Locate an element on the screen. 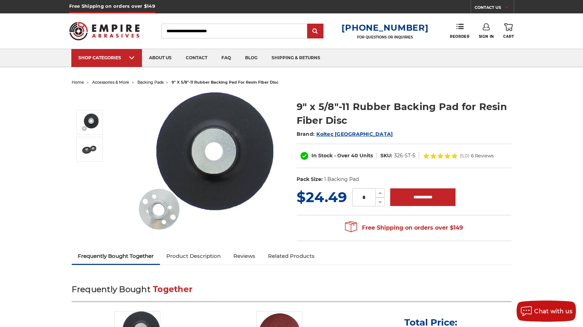 The width and height of the screenshot is (583, 327). a: about us is located at coordinates (160, 58).